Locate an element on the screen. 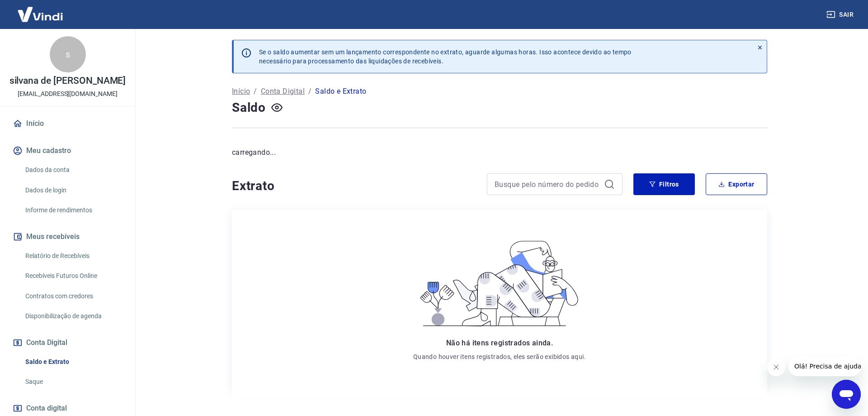 The width and height of the screenshot is (868, 416). button: Sair is located at coordinates (842, 14).